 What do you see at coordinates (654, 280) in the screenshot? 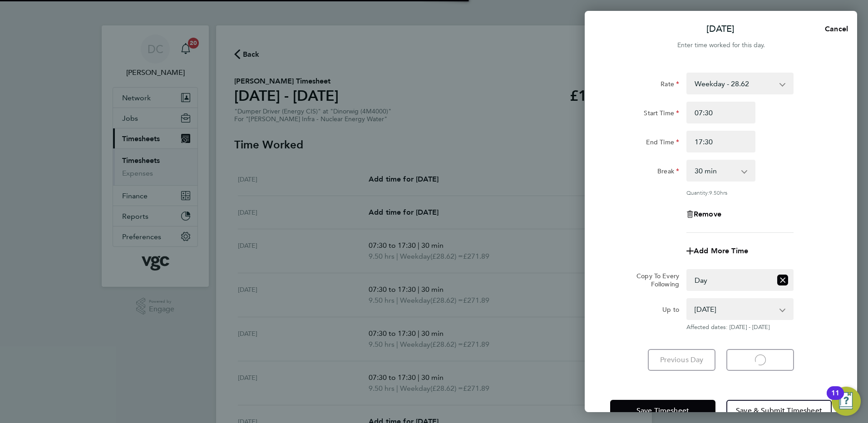
I see `label: Copy To Every Following` at bounding box center [654, 280].